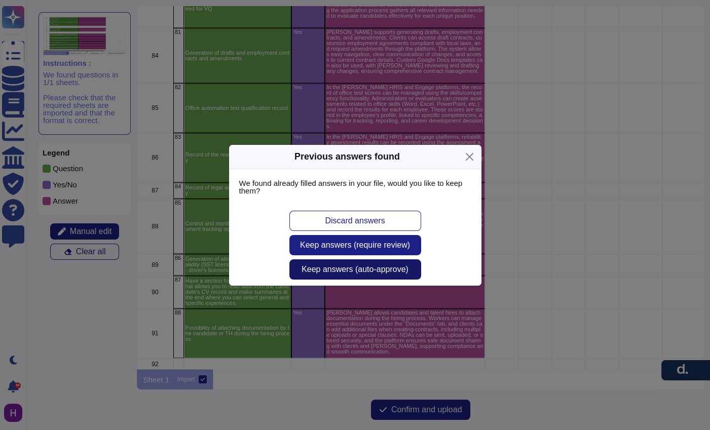 This screenshot has width=710, height=430. I want to click on span: Discard answers, so click(355, 221).